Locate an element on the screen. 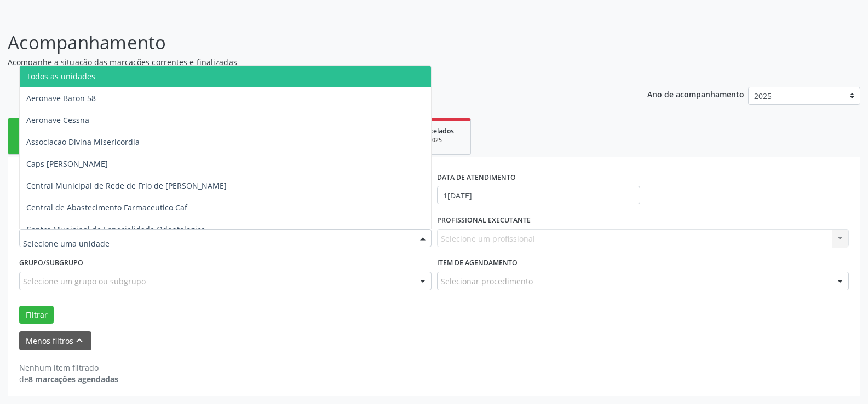 The image size is (868, 404). strong: 8 marcações agendadas is located at coordinates (73, 379).